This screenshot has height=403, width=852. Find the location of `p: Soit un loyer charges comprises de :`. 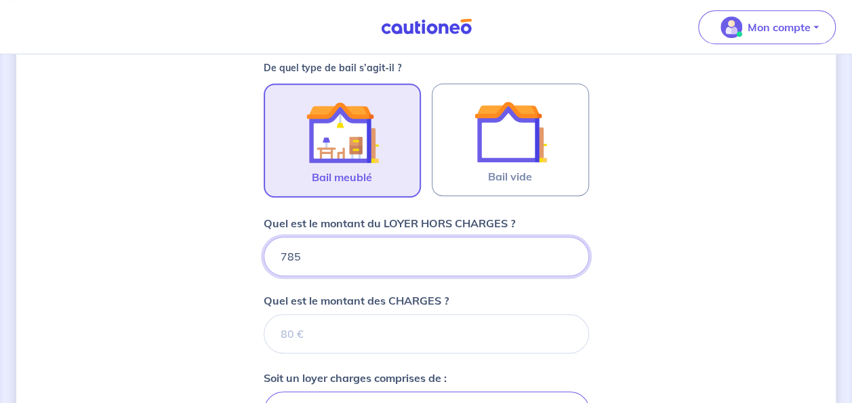

p: Soit un loyer charges comprises de : is located at coordinates (355, 377).